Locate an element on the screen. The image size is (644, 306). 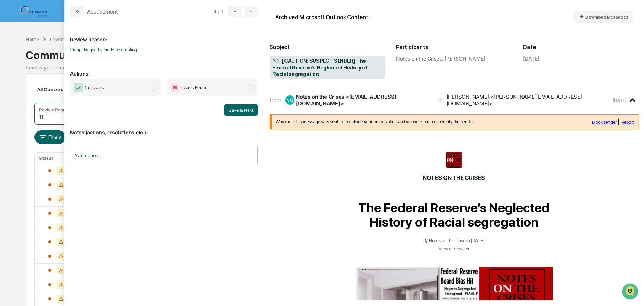
a: Powered byPylon is located at coordinates (68, 179).